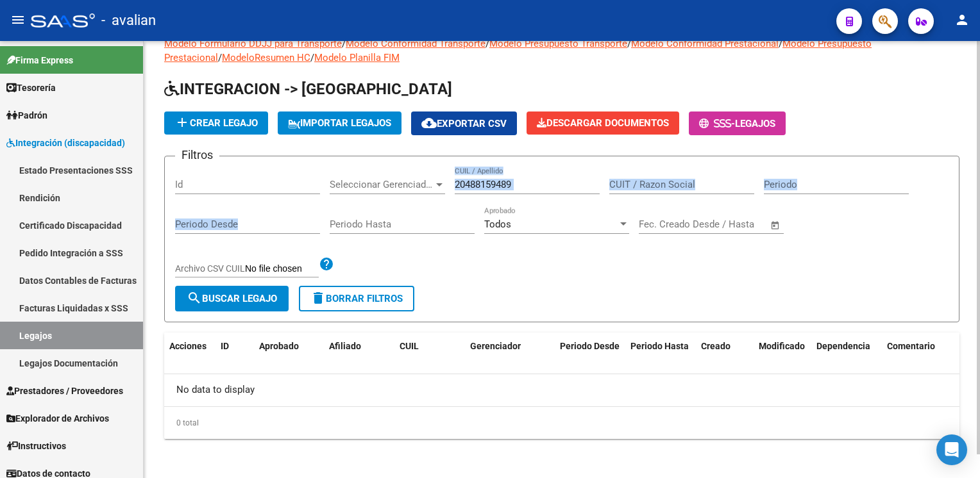 Image resolution: width=980 pixels, height=478 pixels. What do you see at coordinates (231, 299) in the screenshot?
I see `button: Buscar Legajo` at bounding box center [231, 299].